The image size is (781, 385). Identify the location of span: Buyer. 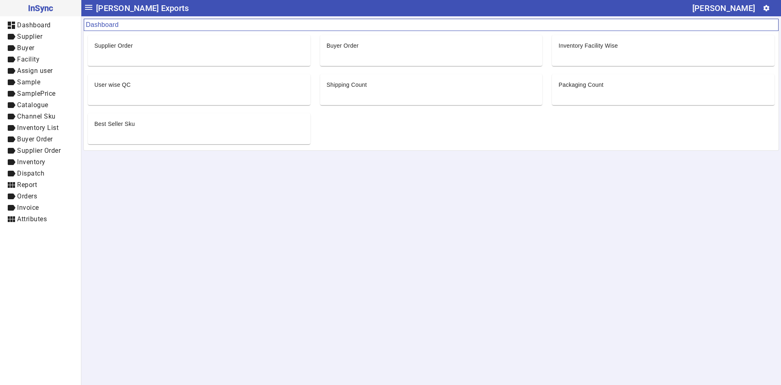
(26, 48).